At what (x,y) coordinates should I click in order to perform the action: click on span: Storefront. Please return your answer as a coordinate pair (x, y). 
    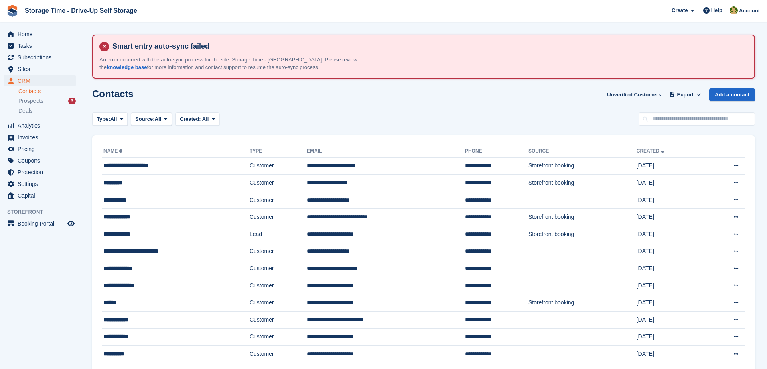
    Looking at the image, I should click on (43, 212).